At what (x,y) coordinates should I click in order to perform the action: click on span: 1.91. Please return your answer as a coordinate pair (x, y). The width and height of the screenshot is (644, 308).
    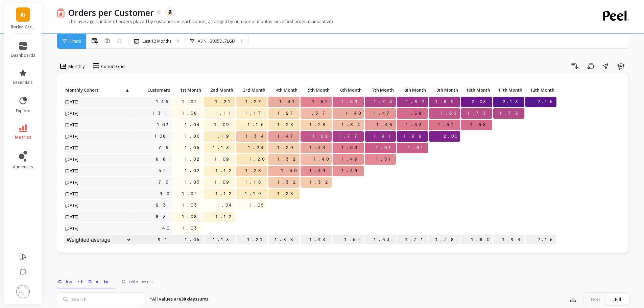
    Looking at the image, I should click on (384, 136).